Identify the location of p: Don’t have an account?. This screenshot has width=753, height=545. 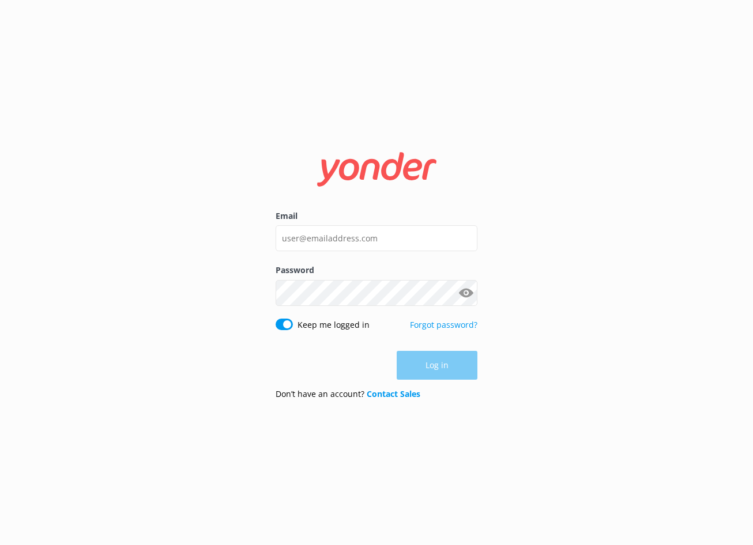
(348, 394).